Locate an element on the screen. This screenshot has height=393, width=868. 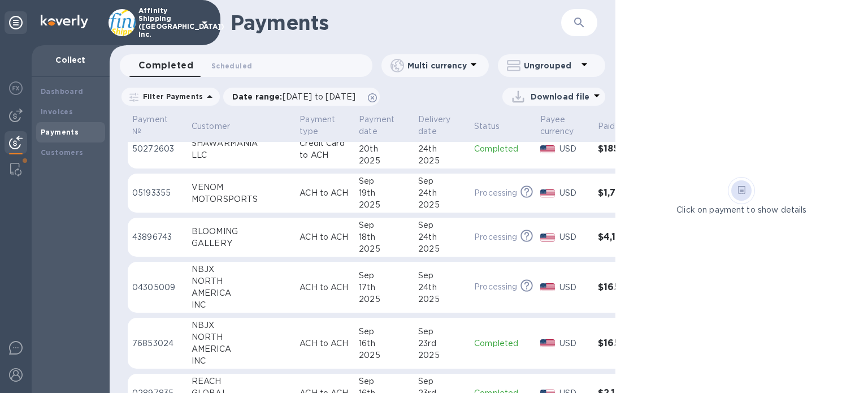
p: Credit Card to ACH is located at coordinates (324, 149).